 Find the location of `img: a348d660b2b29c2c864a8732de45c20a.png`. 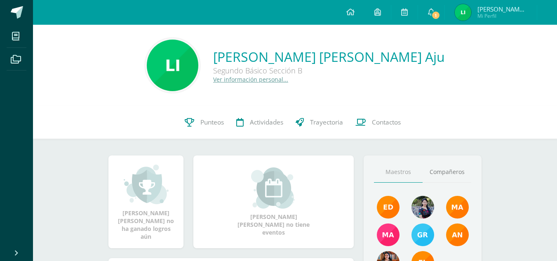

img: a348d660b2b29c2c864a8732de45c20a.png is located at coordinates (457, 235).